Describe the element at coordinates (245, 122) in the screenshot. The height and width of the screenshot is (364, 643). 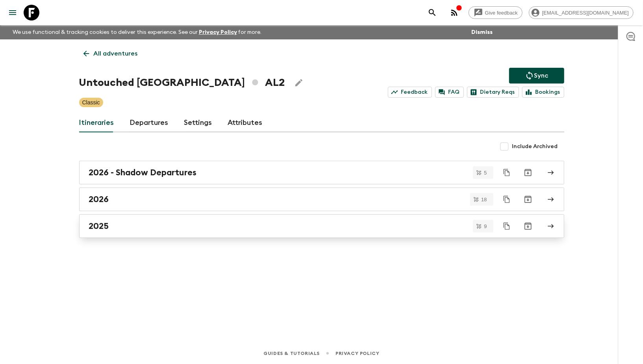
I see `a: Attributes` at that location.